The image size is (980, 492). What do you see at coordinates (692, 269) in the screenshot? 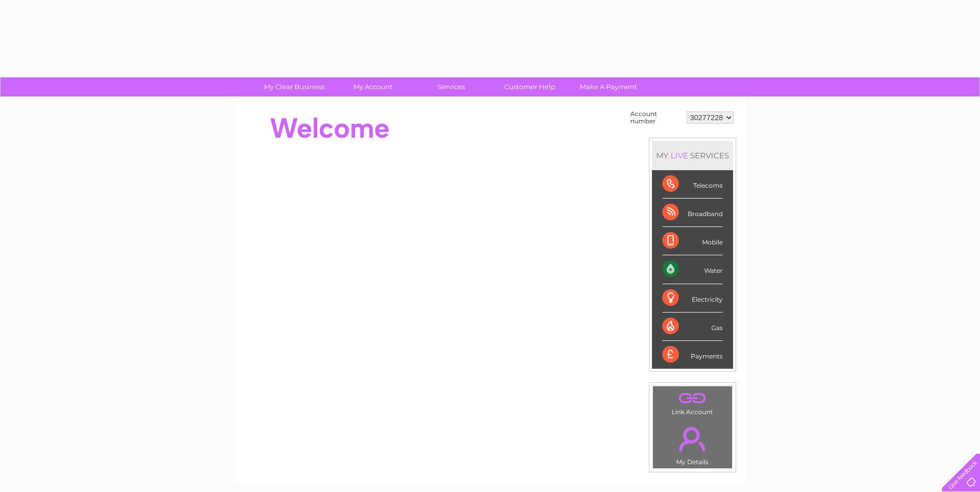
I see `div: Water` at bounding box center [692, 269].